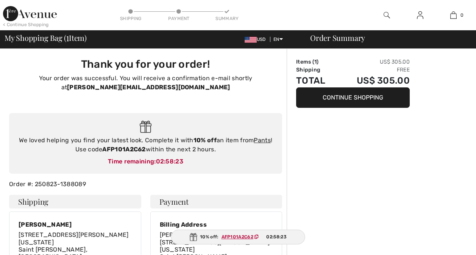  What do you see at coordinates (278, 39) in the screenshot?
I see `span: EN` at bounding box center [278, 39].